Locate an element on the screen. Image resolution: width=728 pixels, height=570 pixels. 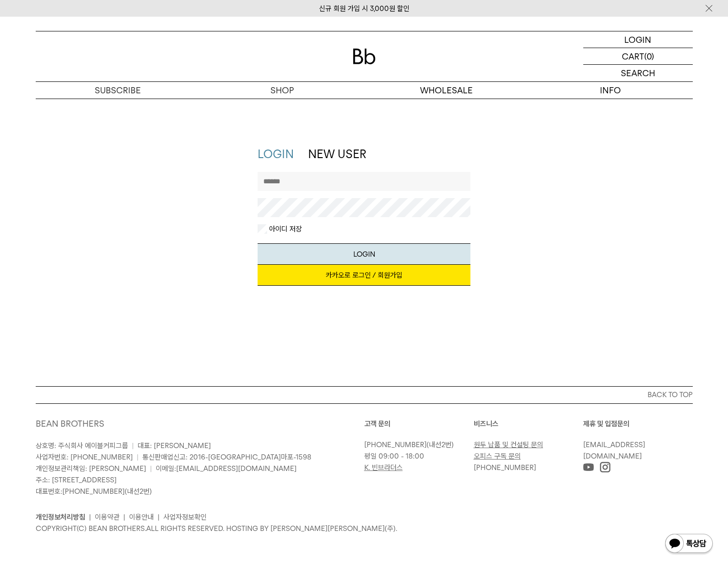
a: NEW USER is located at coordinates (337, 154).